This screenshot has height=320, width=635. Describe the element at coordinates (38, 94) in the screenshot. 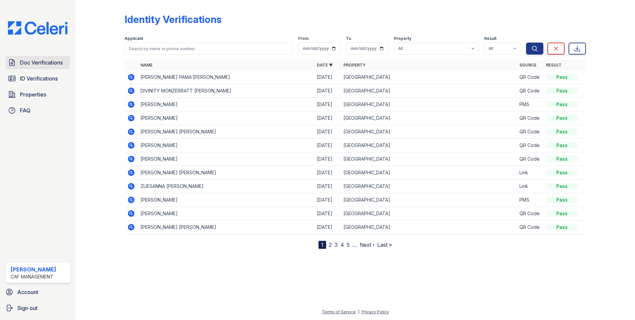

I see `a: Properties` at that location.